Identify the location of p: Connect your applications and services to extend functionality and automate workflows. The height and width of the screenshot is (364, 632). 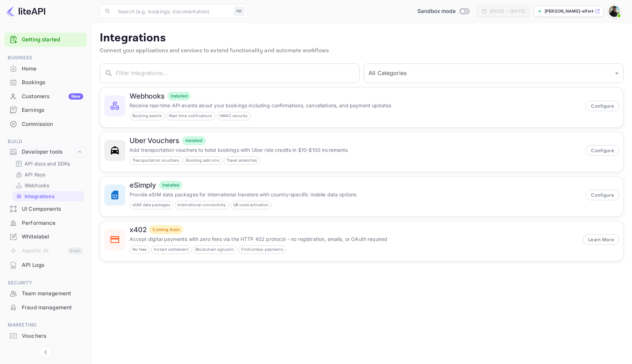
(362, 51).